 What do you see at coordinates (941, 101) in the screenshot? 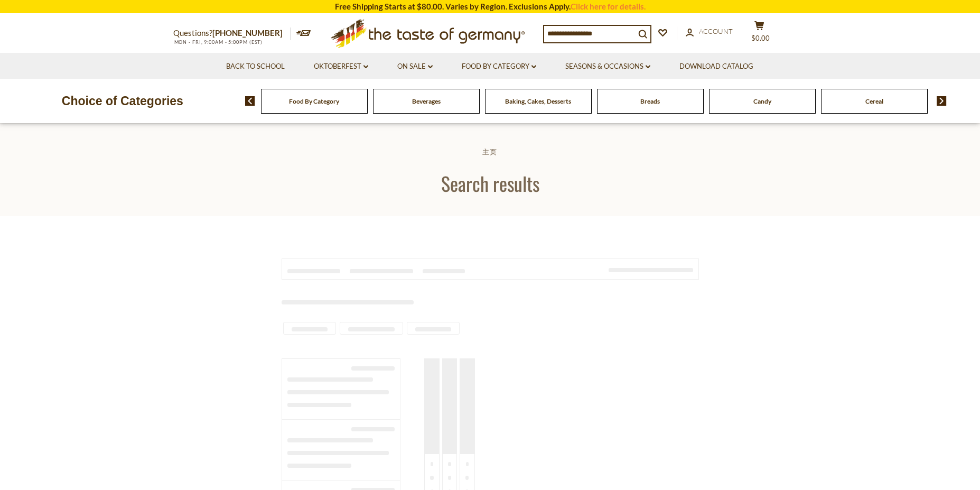
I see `img: next arrow` at bounding box center [941, 101].